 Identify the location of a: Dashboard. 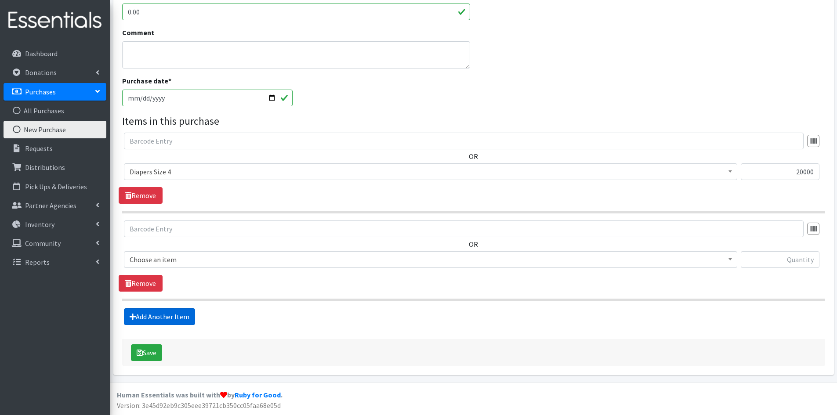
(55, 54).